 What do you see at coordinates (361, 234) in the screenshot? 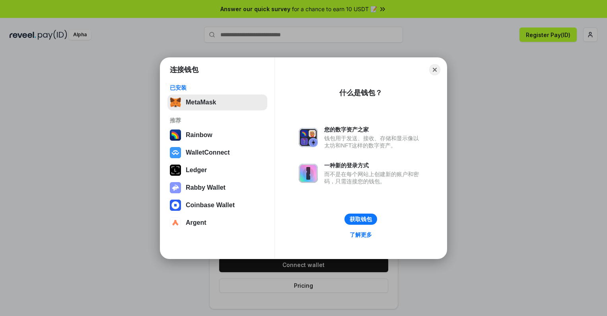
I see `a: 了解更多` at bounding box center [361, 234].